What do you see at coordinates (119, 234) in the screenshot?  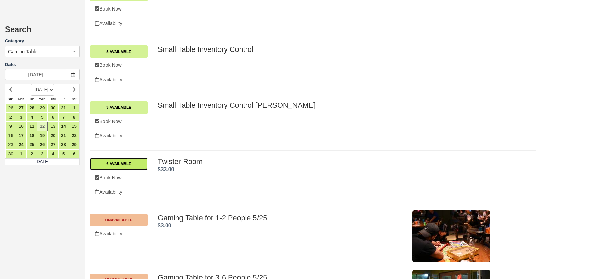 I see `a: Unavailable.` at bounding box center [119, 234].